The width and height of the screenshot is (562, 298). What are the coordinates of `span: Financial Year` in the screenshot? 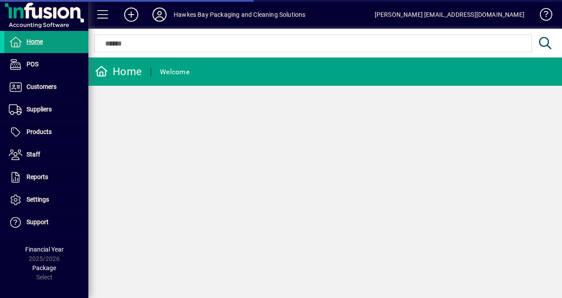 It's located at (44, 249).